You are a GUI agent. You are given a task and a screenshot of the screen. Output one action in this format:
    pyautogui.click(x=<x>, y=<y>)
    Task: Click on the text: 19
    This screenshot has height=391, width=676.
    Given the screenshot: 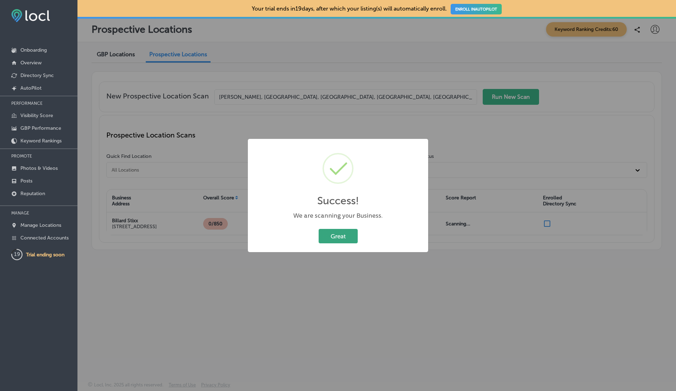 What is the action you would take?
    pyautogui.click(x=17, y=254)
    